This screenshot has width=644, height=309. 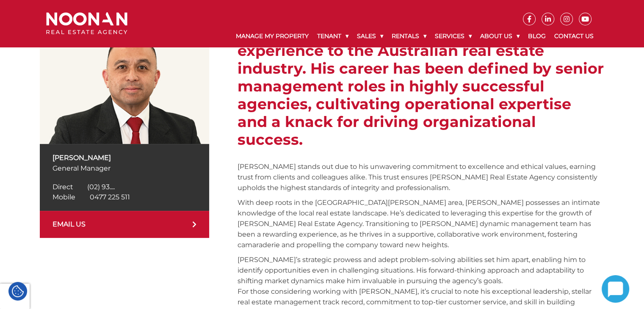 I want to click on a: Click to reveal phone number, so click(x=83, y=186).